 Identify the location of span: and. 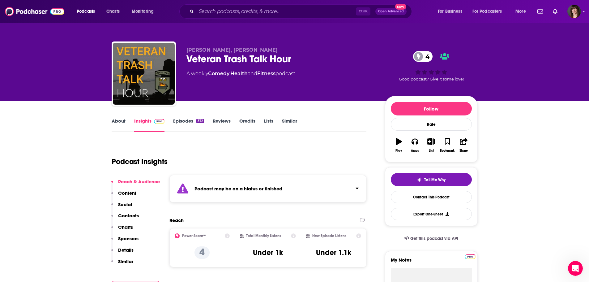
(252, 73).